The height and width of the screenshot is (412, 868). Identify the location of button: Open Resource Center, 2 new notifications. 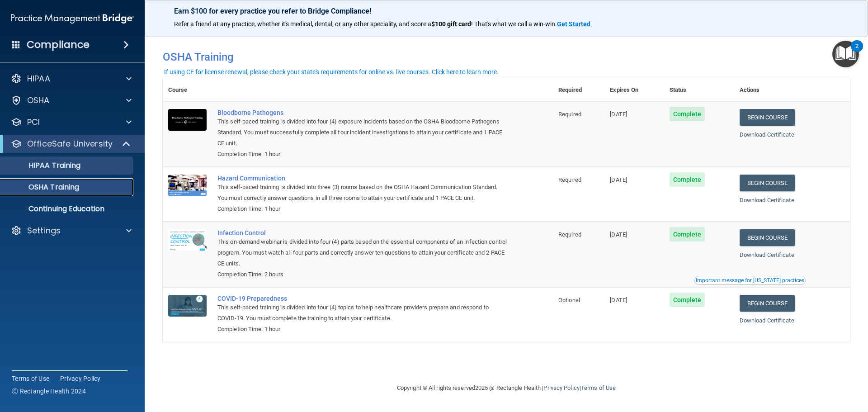
(845, 54).